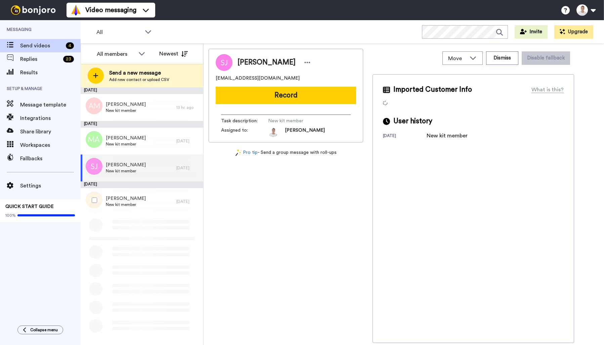  Describe the element at coordinates (531, 32) in the screenshot. I see `button: Invite` at that location.